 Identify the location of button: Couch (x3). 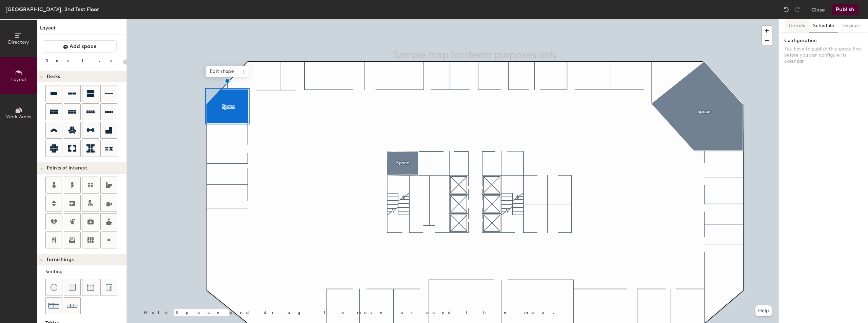
(73, 306).